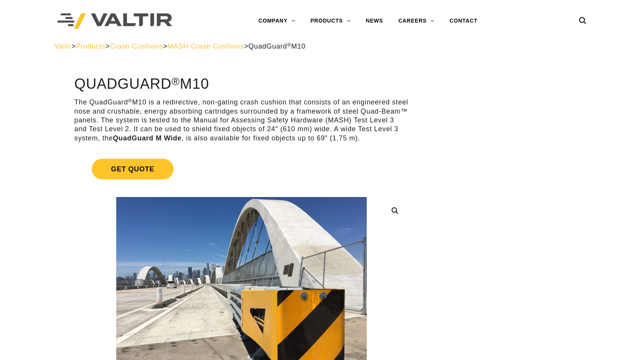 Image resolution: width=644 pixels, height=360 pixels. I want to click on a: CAREERS, so click(416, 21).